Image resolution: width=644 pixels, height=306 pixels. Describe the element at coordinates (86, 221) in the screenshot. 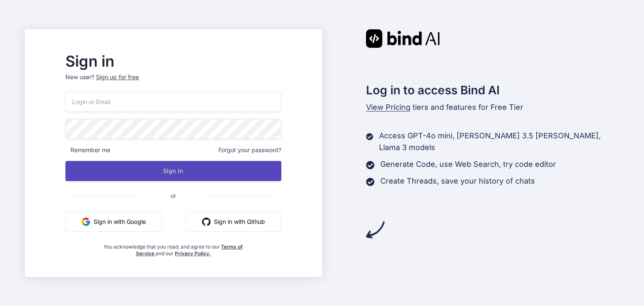

I see `img: google` at that location.